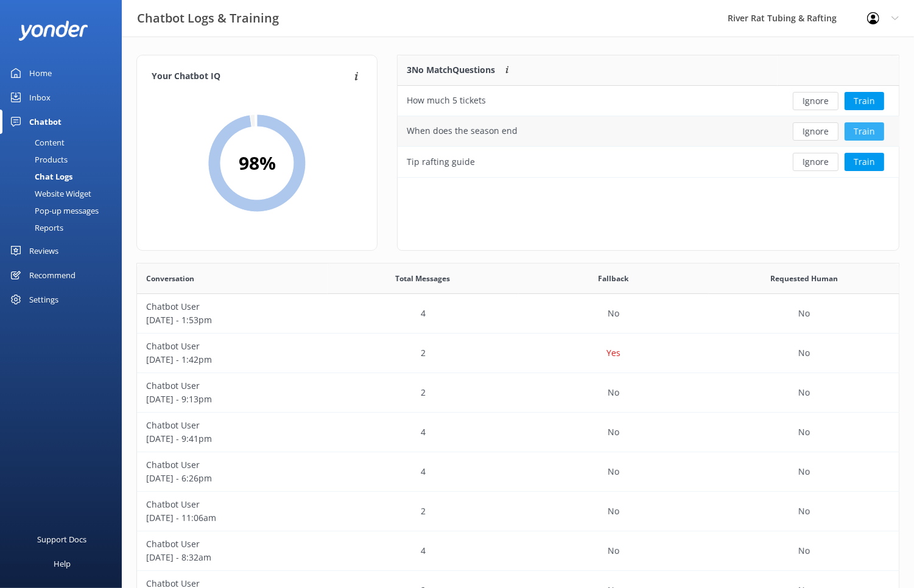 The image size is (914, 588). I want to click on div: When does the season end, so click(462, 131).